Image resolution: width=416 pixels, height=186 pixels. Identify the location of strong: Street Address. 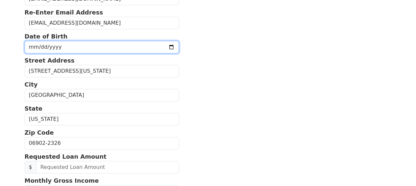
(50, 60).